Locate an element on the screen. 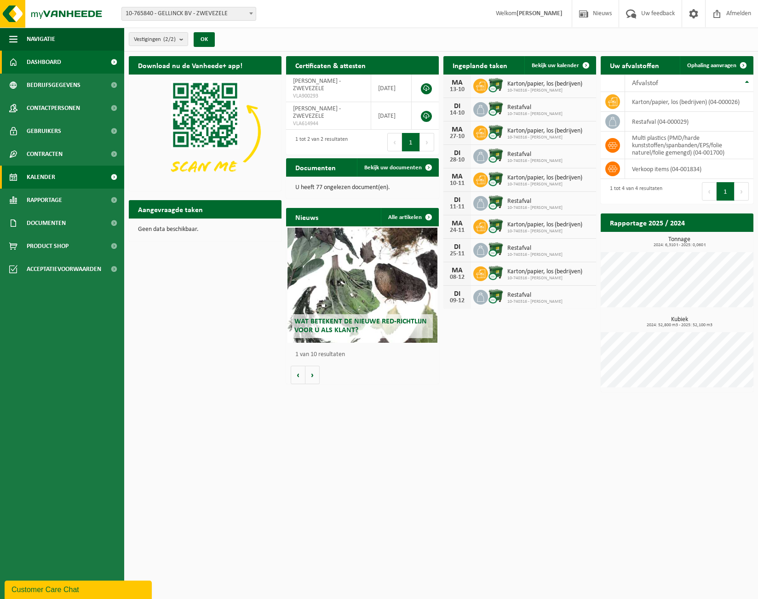 The height and width of the screenshot is (599, 758). h2: Uw afvalstoffen is located at coordinates (634, 65).